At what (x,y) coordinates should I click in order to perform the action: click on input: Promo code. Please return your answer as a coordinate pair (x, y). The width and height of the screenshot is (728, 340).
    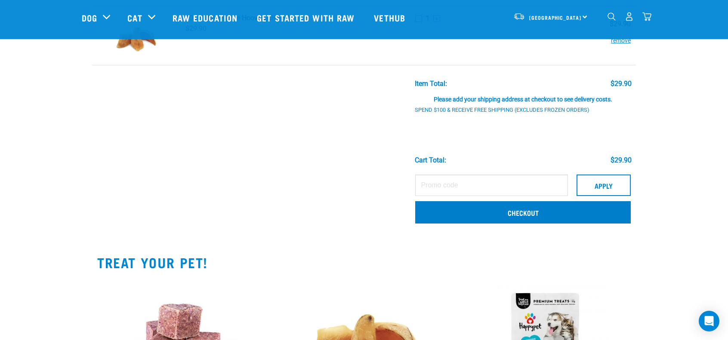
    Looking at the image, I should click on (491, 185).